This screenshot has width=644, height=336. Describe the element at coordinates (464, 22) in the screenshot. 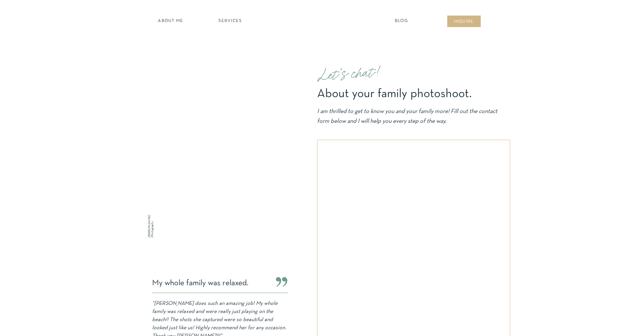

I see `nav: inqUIre` at that location.